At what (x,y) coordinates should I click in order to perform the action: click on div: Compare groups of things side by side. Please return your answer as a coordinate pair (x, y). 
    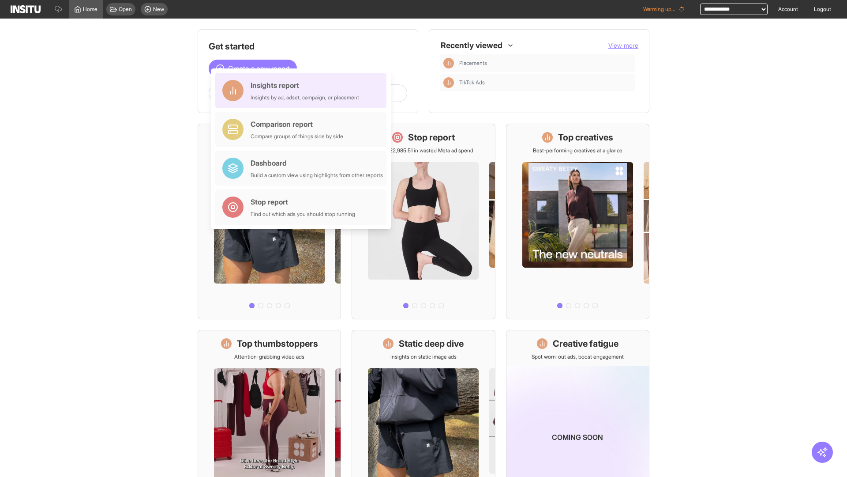
    Looking at the image, I should click on (297, 136).